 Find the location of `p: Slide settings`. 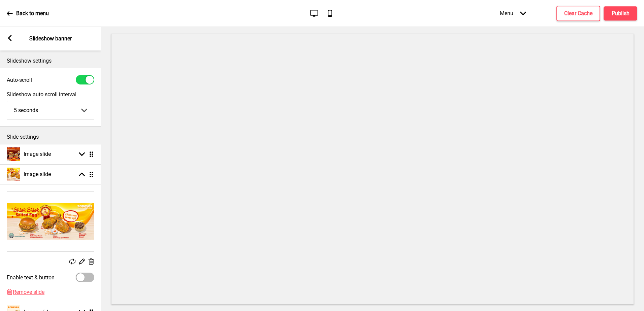

p: Slide settings is located at coordinates (50, 137).